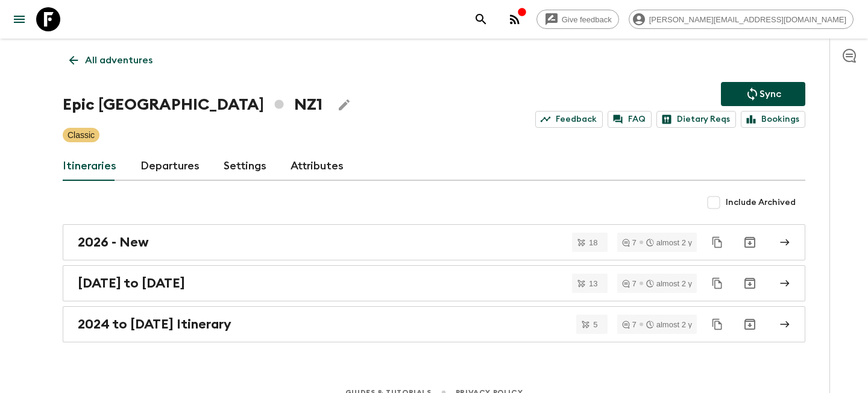  Describe the element at coordinates (578, 19) in the screenshot. I see `a: Give feedback` at that location.